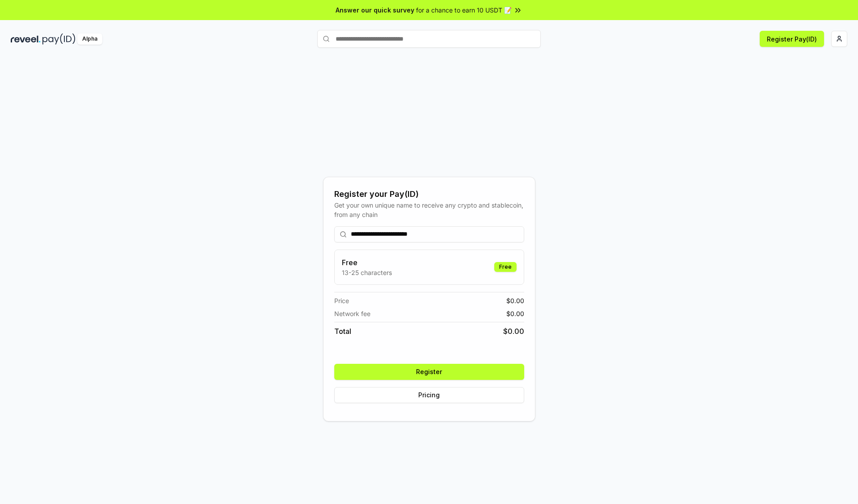 This screenshot has height=504, width=858. Describe the element at coordinates (429, 210) in the screenshot. I see `div: Get your own unique name to receive any crypto and stablecoin, from any chain` at that location.